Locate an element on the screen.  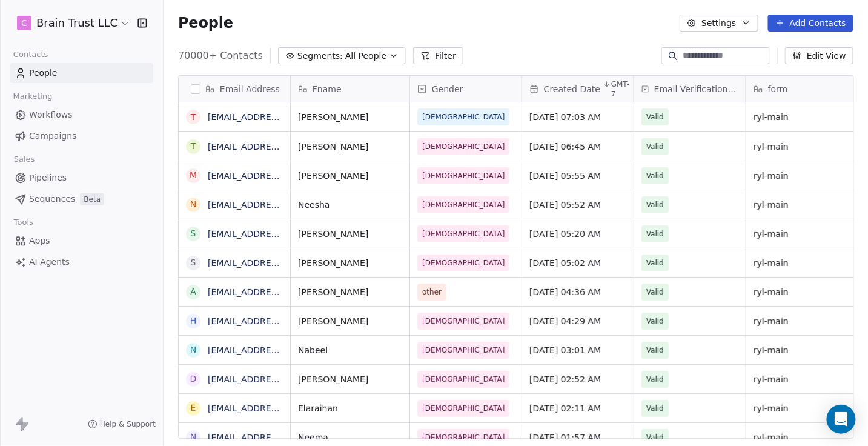
span: Workflows is located at coordinates (51, 114).